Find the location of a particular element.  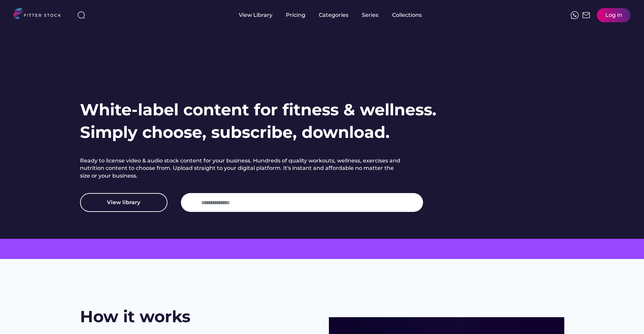

h2: Ready to license video & audio stock content for your business. Hundreds of quality workouts, wel... is located at coordinates (241, 168).